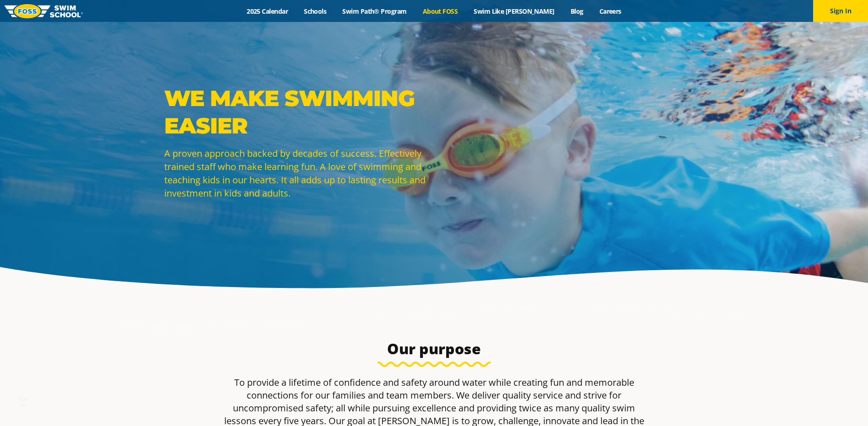 This screenshot has height=426, width=868. What do you see at coordinates (434, 348) in the screenshot?
I see `h3: Our purpose` at bounding box center [434, 348].